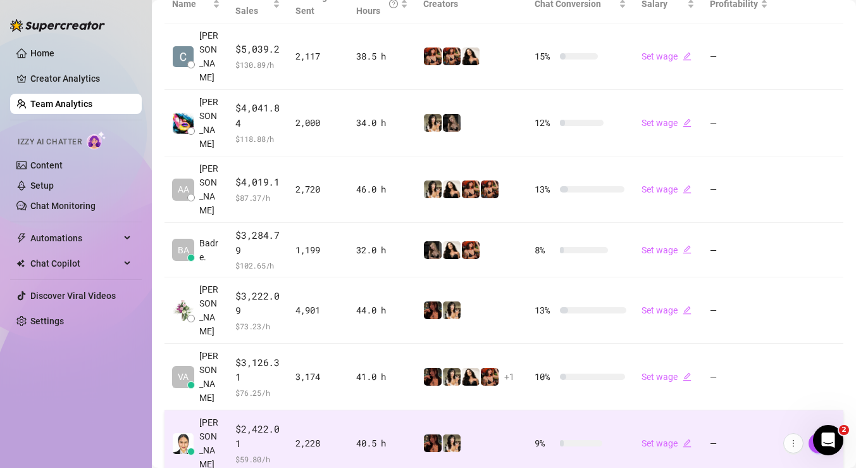  I want to click on span: 12 %, so click(545, 123).